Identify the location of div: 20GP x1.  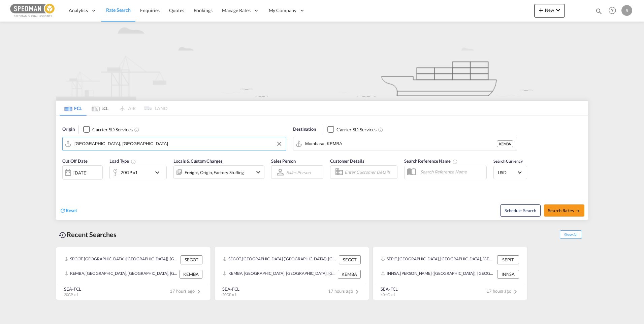
(129, 173).